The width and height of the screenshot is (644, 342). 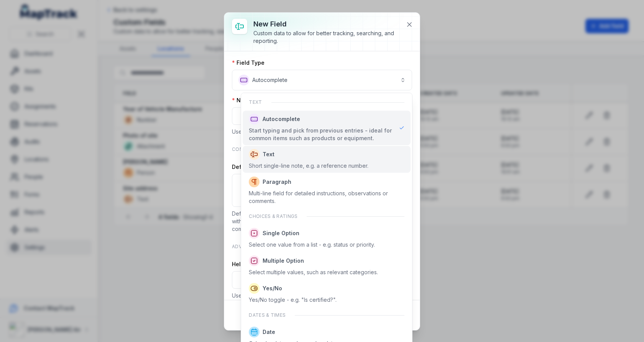 I want to click on div: Text, so click(x=326, y=102).